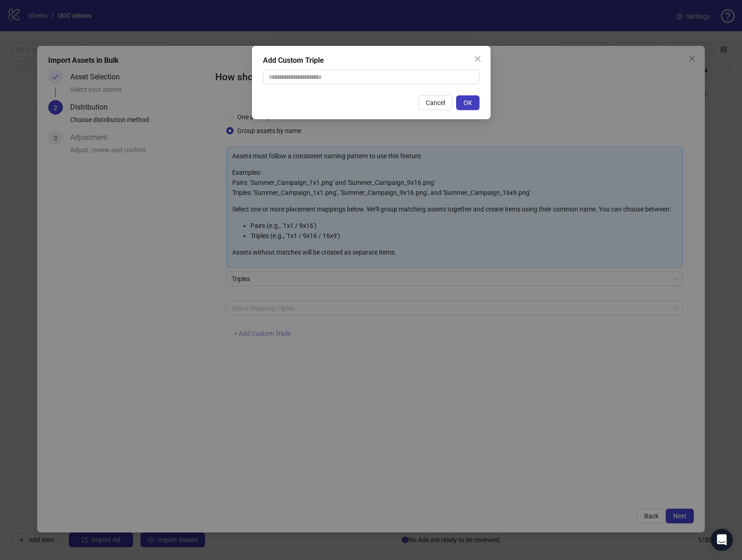  Describe the element at coordinates (371, 61) in the screenshot. I see `div: Add Custom Triple` at that location.